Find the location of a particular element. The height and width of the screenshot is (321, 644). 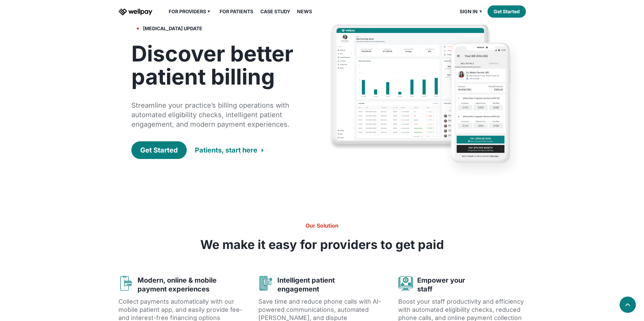

a: News is located at coordinates (305, 11).